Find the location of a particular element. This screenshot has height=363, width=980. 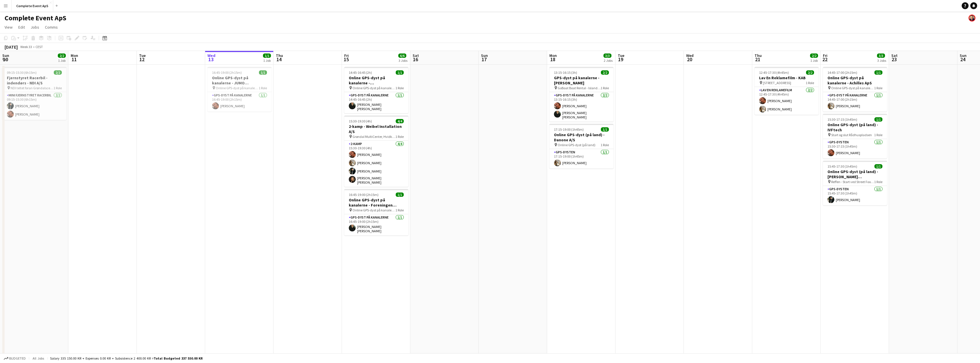

span: 3/3 is located at coordinates (881, 55).